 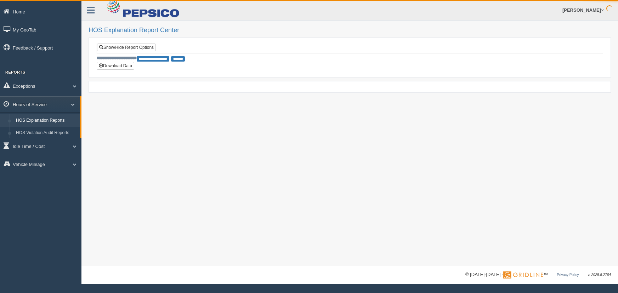 I want to click on a: Show/Hide Report Options, so click(x=126, y=47).